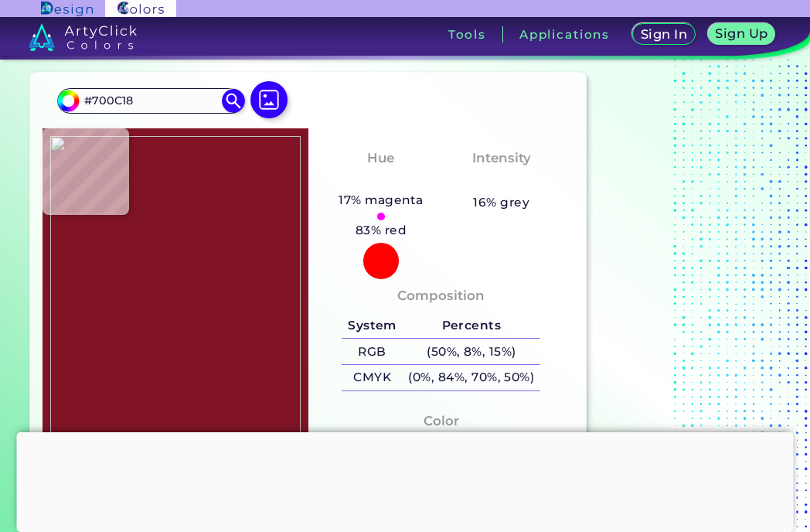 This screenshot has width=810, height=532. What do you see at coordinates (501, 181) in the screenshot?
I see `h3: Moderate` at bounding box center [501, 181].